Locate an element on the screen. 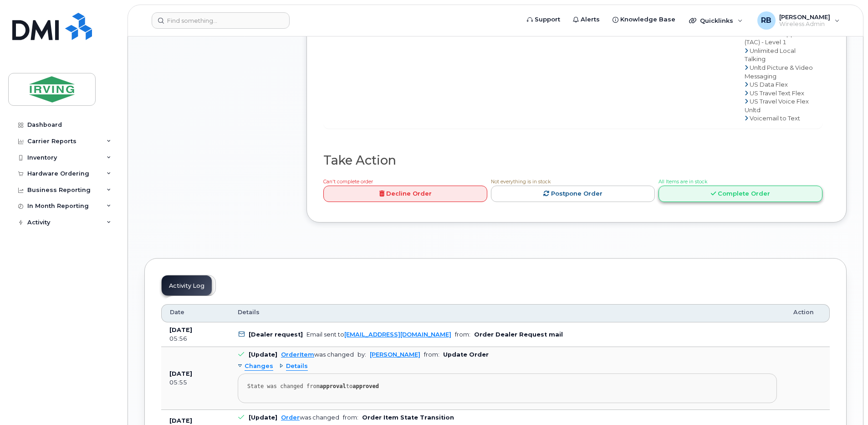 Image resolution: width=868 pixels, height=425 pixels. a: Complete Order is located at coordinates (740, 194).